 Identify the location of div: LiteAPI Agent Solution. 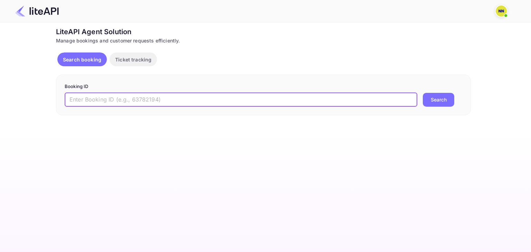
(263, 32).